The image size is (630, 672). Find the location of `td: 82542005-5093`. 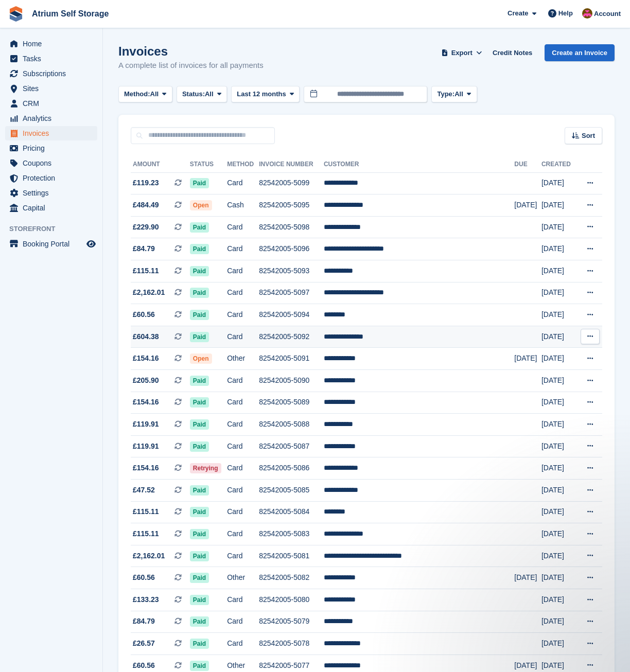

td: 82542005-5093 is located at coordinates (291, 271).